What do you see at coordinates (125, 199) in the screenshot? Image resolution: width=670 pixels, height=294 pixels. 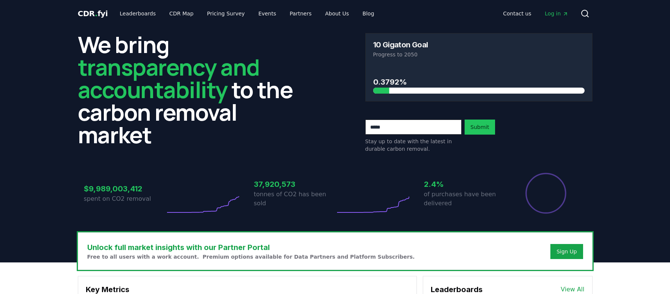 I see `p: spent on CO2 removal` at bounding box center [125, 199].